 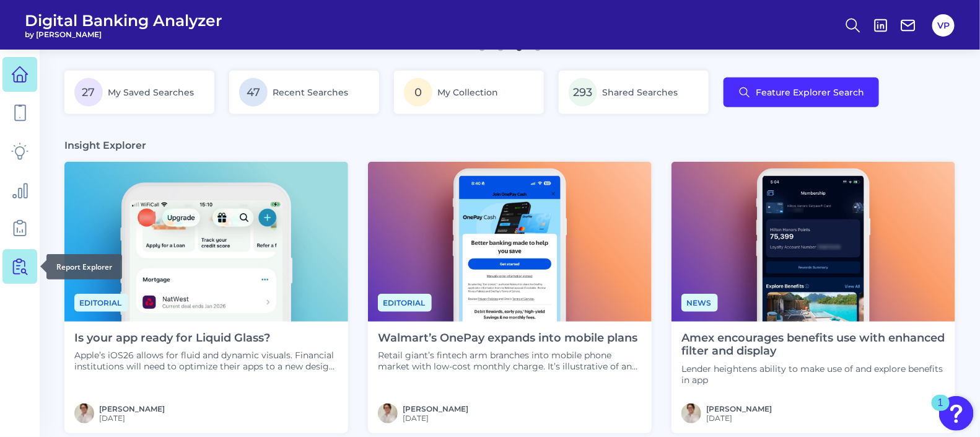 I want to click on a: 27My Saved Searches, so click(x=139, y=92).